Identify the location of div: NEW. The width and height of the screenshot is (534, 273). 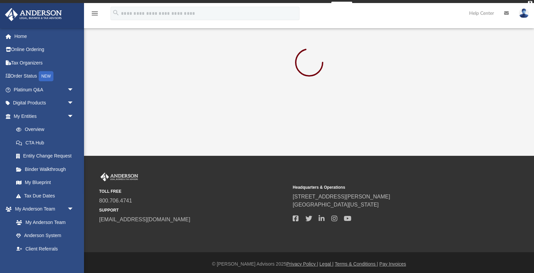
(46, 76).